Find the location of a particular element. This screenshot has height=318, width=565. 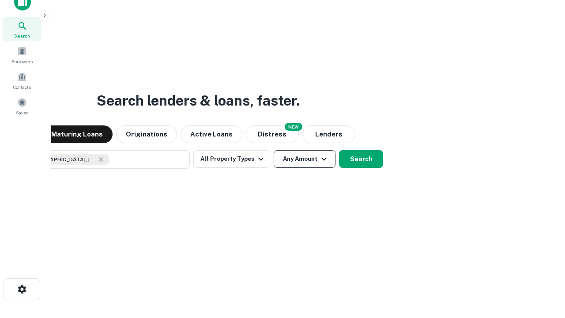

button: All Property Types is located at coordinates (232, 159).